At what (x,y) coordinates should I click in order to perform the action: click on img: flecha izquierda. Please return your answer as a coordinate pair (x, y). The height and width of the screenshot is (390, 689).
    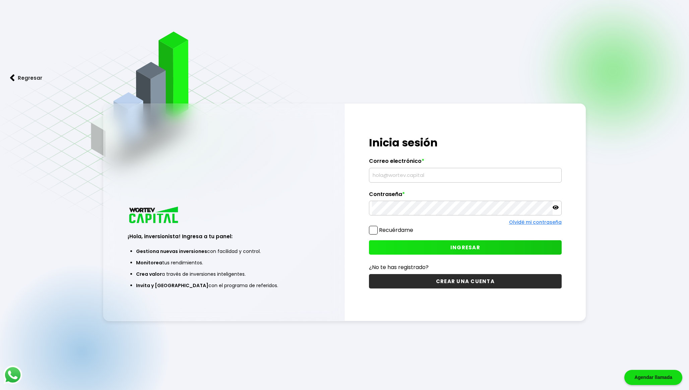
    Looking at the image, I should click on (12, 78).